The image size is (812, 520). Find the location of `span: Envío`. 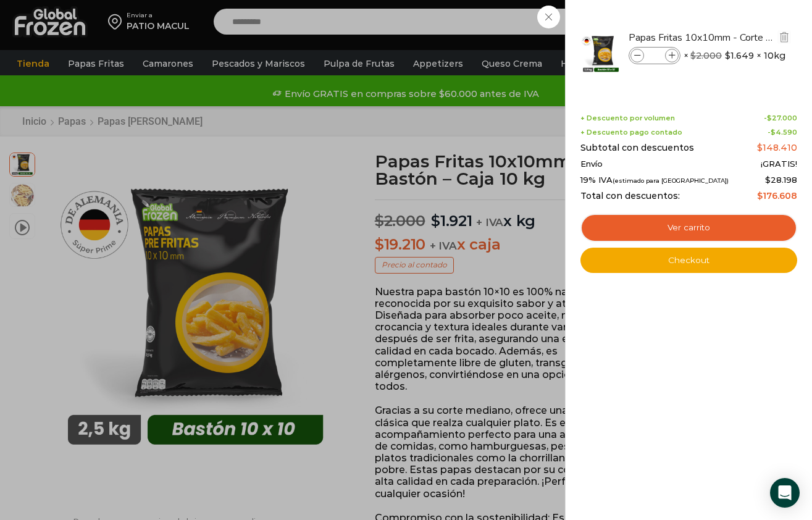

span: Envío is located at coordinates (591, 164).